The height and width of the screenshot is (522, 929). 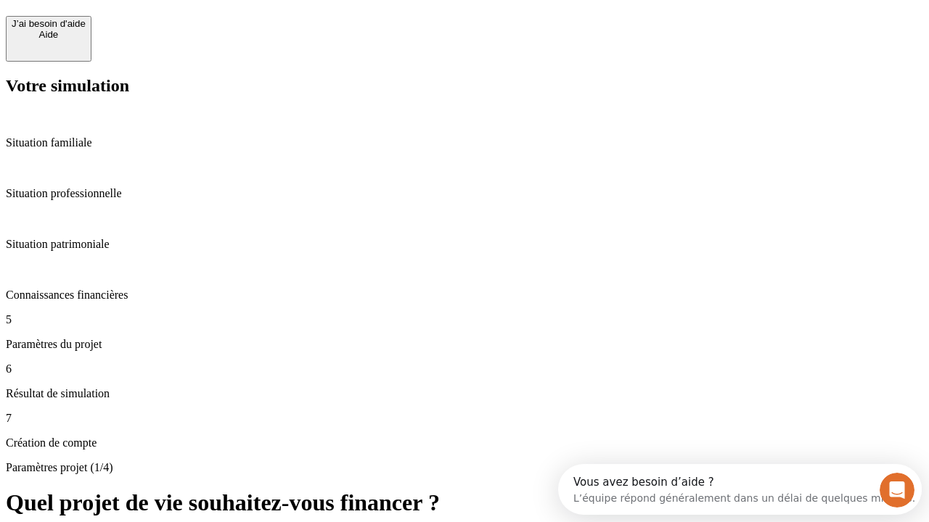 I want to click on p: Paramètres du projet, so click(x=464, y=345).